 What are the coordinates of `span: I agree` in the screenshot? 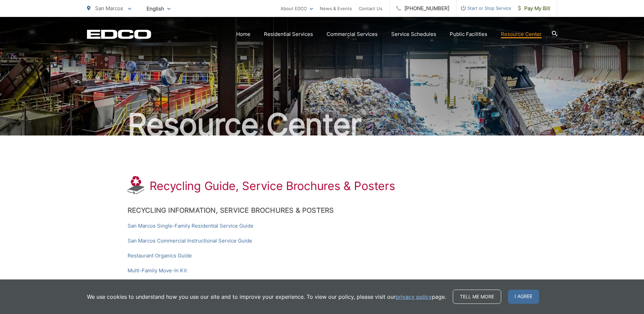 It's located at (524, 297).